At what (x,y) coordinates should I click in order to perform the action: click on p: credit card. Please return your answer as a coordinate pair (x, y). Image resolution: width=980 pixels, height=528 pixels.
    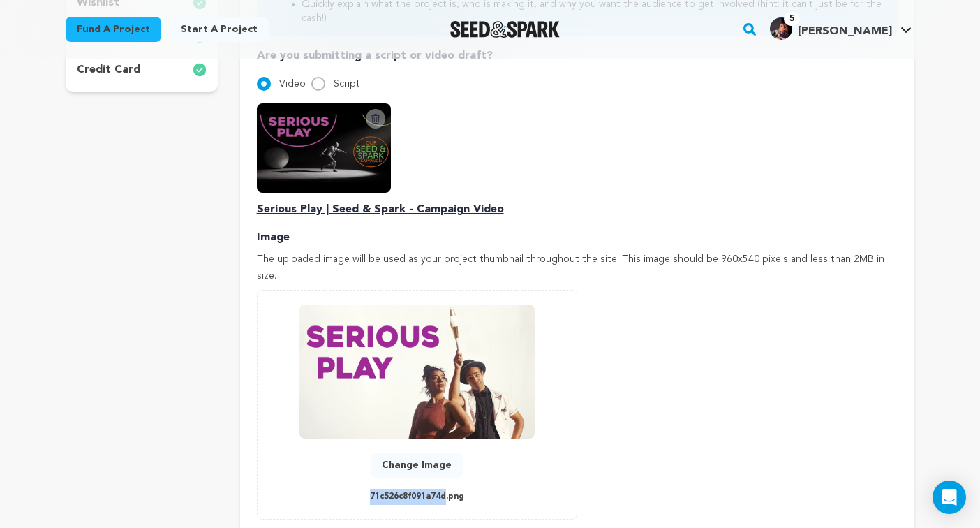
    Looking at the image, I should click on (108, 70).